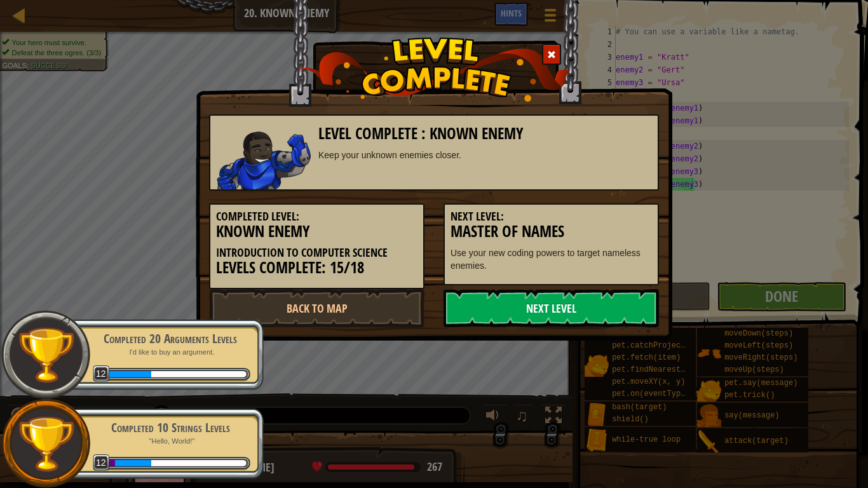  I want to click on h3: Levels Complete: 15/18, so click(316, 268).